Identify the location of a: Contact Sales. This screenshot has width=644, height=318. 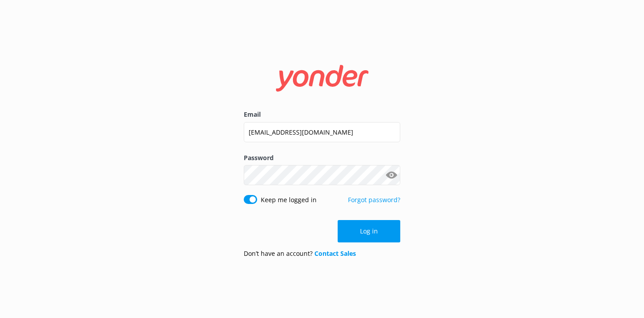
(335, 253).